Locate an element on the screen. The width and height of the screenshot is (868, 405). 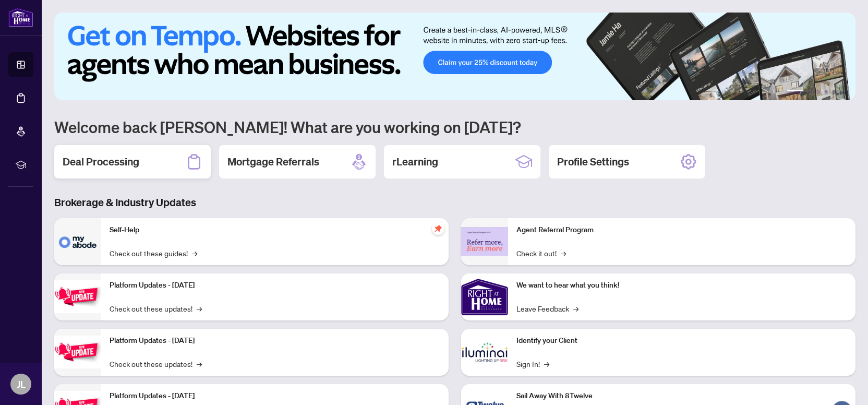
p: Identify your Client is located at coordinates (682, 341).